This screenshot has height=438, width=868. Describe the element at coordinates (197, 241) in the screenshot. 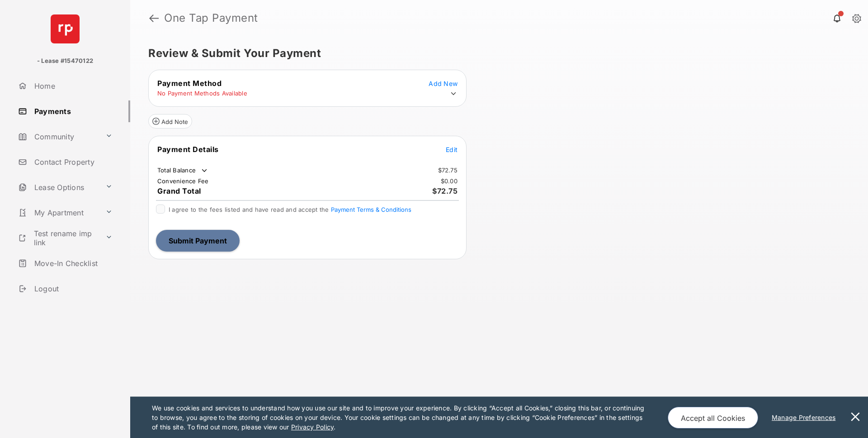

I see `button: Submit Payment` at that location.